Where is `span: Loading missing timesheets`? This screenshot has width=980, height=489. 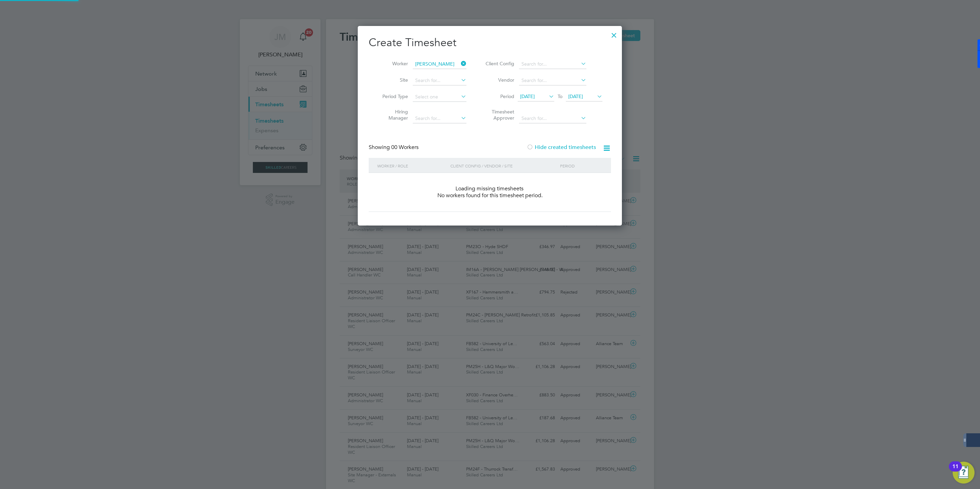 span: Loading missing timesheets is located at coordinates (489, 188).